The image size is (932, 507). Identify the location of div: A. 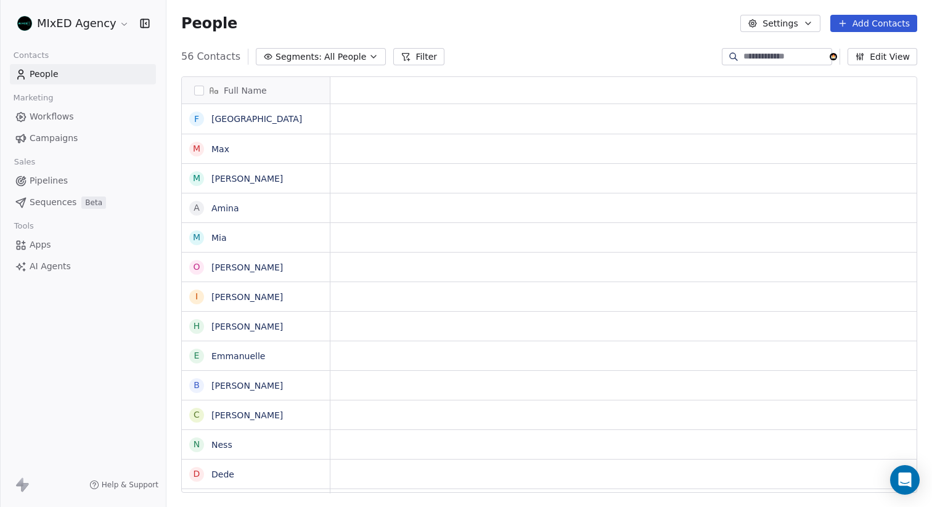
(197, 208).